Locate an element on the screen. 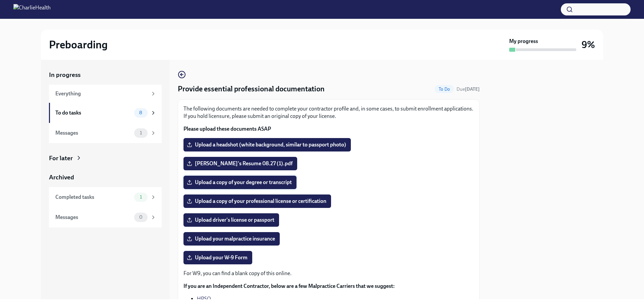  label: Upload a copy of your professional license or certification is located at coordinates (257, 201).